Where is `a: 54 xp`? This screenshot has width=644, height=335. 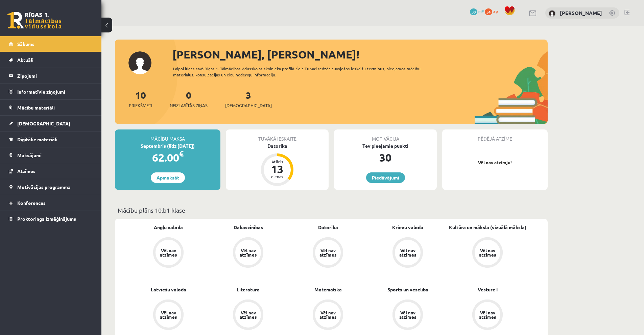 a: 54 xp is located at coordinates (493, 11).